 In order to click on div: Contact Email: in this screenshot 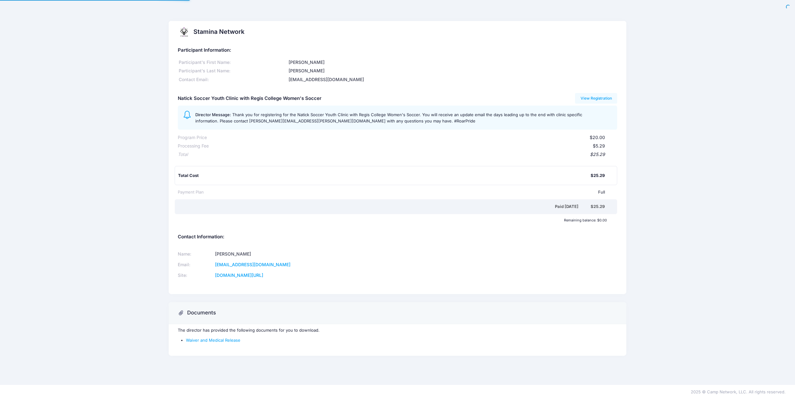, I will do `click(232, 79)`.